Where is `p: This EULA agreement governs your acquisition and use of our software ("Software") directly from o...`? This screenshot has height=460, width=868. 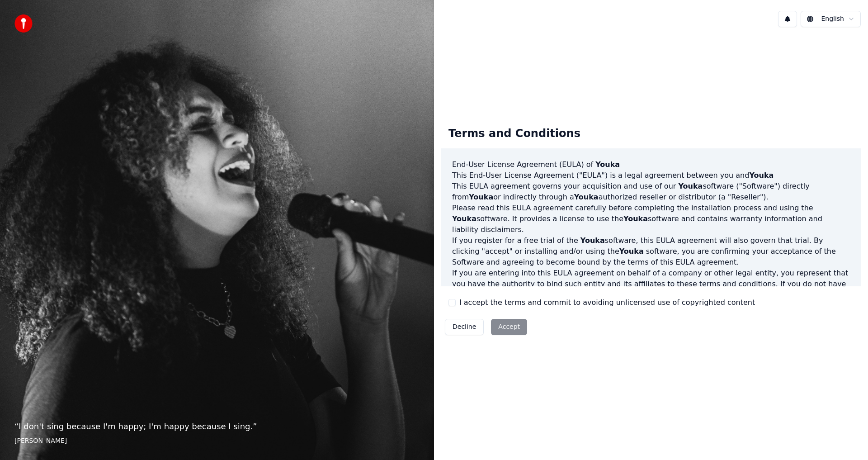 p: This EULA agreement governs your acquisition and use of our software ("Software") directly from o... is located at coordinates (650, 192).